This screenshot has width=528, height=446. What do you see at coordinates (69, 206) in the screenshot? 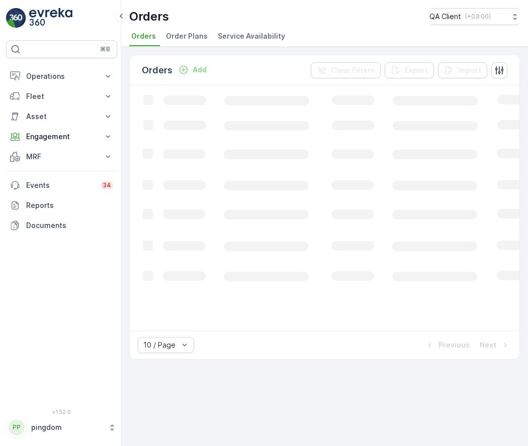
I see `p: Reports` at bounding box center [69, 206].